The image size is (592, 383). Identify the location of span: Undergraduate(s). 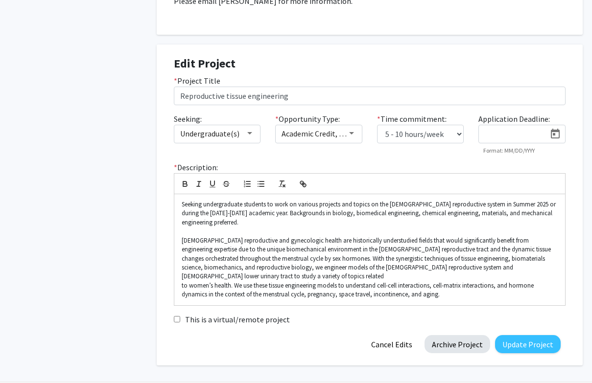
(210, 134).